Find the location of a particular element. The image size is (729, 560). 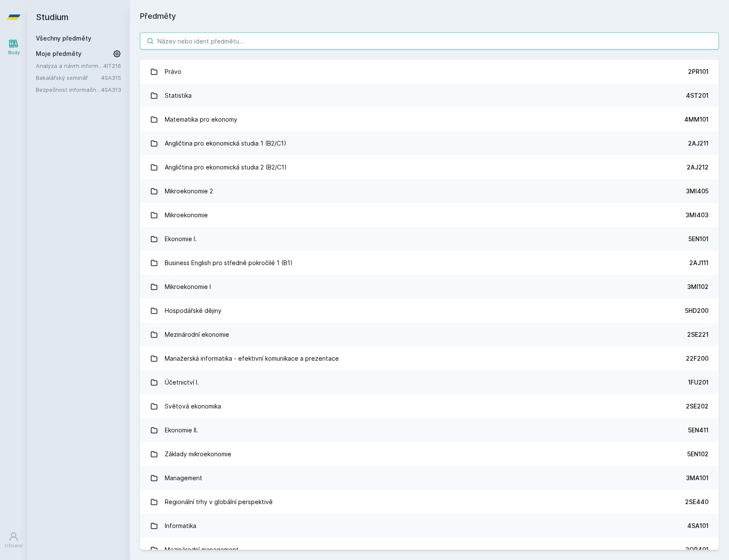

a: Manažerská informatika - efektivní komunikace a prezentace 22F200 is located at coordinates (429, 359).